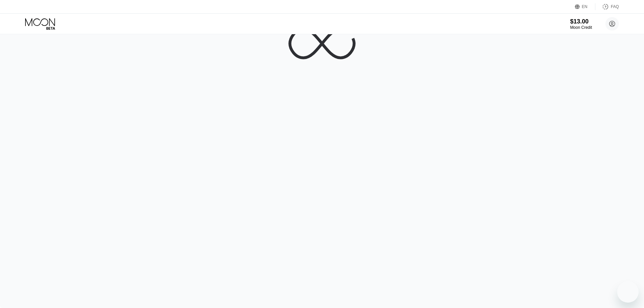  I want to click on div: EN, so click(585, 7).